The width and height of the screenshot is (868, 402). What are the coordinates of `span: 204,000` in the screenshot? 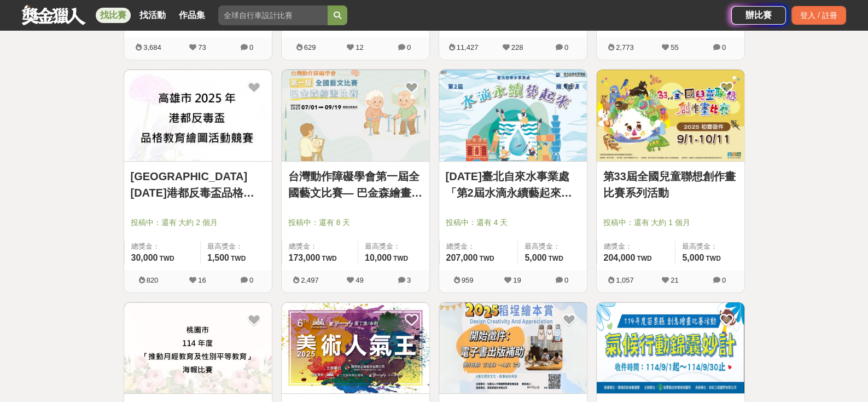 It's located at (620, 258).